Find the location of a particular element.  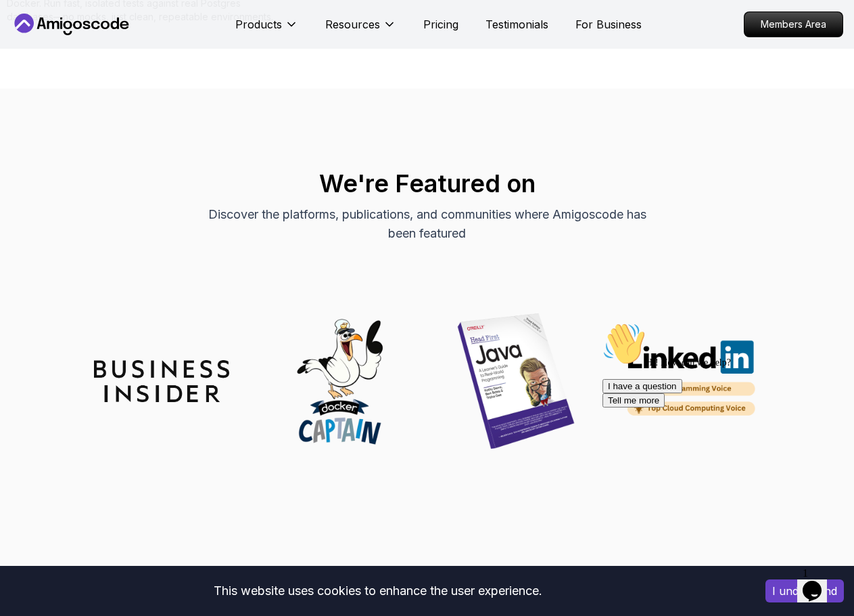

span: 1 is located at coordinates (8, 11).